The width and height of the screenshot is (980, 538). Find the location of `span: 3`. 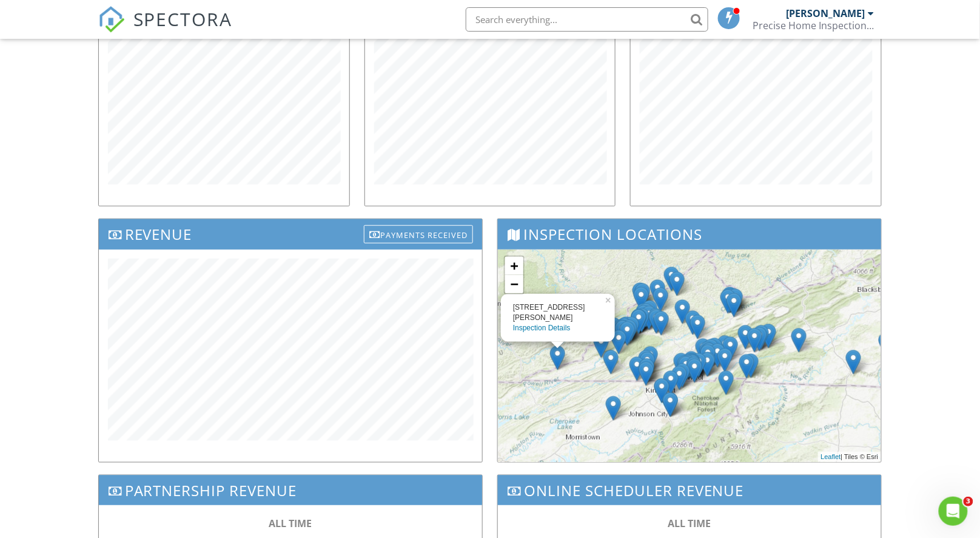

span: 3 is located at coordinates (969, 501).